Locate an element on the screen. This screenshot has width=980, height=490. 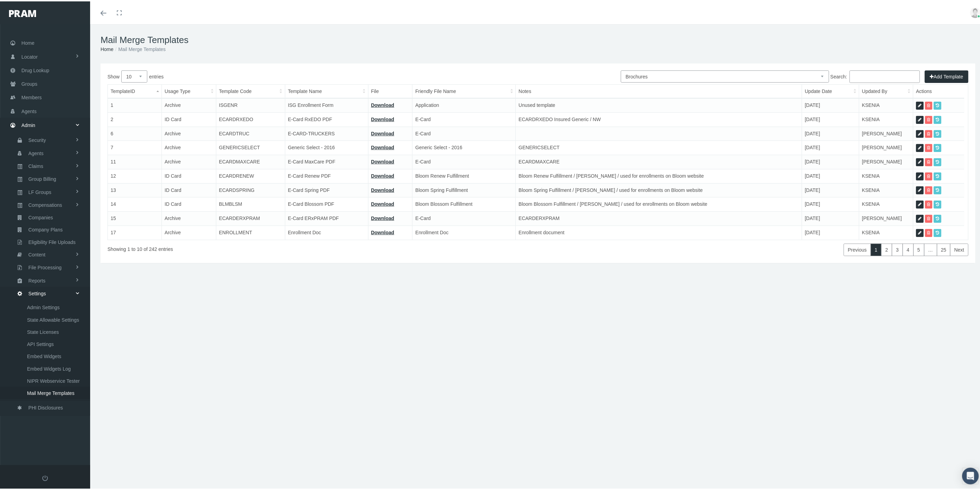
td: 17 is located at coordinates (135, 231).